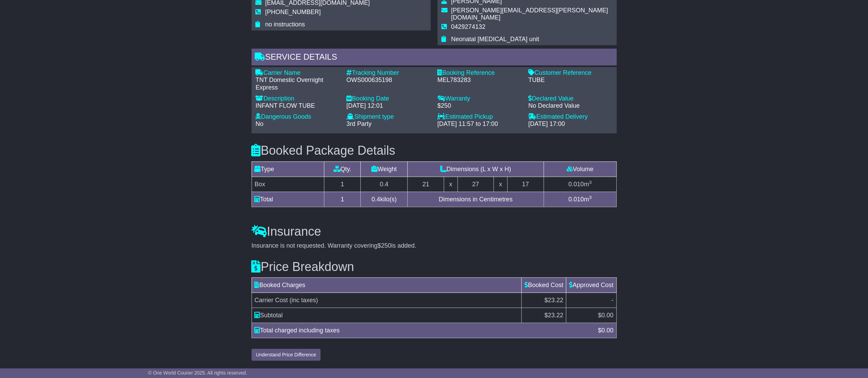 This screenshot has height=378, width=868. Describe the element at coordinates (342, 169) in the screenshot. I see `td: Qty.` at that location.